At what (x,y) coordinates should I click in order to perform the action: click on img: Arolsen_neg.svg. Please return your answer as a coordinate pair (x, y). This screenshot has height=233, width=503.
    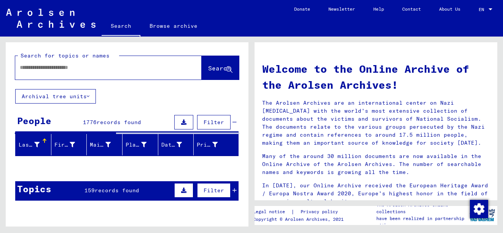
    Looking at the image, I should click on (51, 18).